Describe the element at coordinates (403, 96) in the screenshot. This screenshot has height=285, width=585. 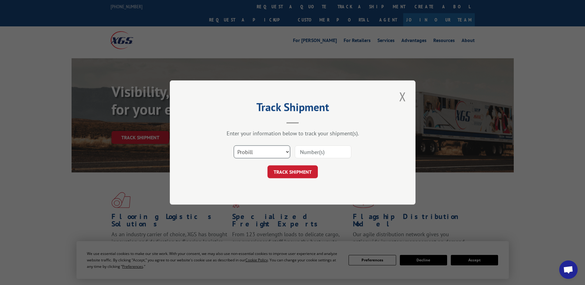
I see `button: Close modal` at that location.